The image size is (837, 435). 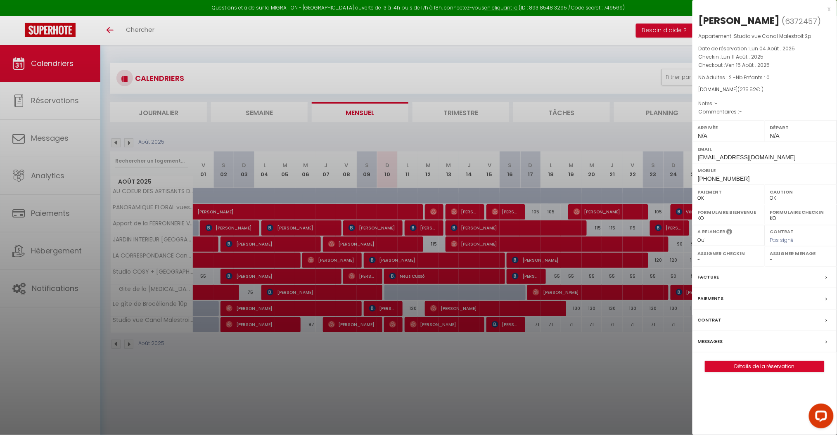 I want to click on button: Détails de la réservation, so click(x=765, y=367).